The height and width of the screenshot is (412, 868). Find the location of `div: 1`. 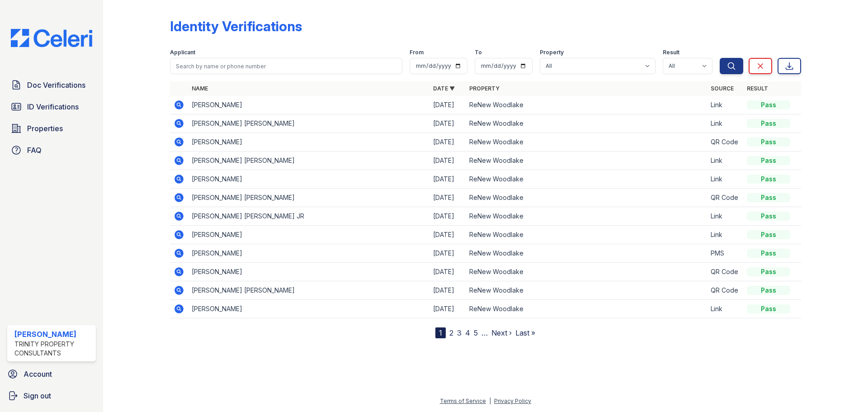

div: 1 is located at coordinates (440, 333).